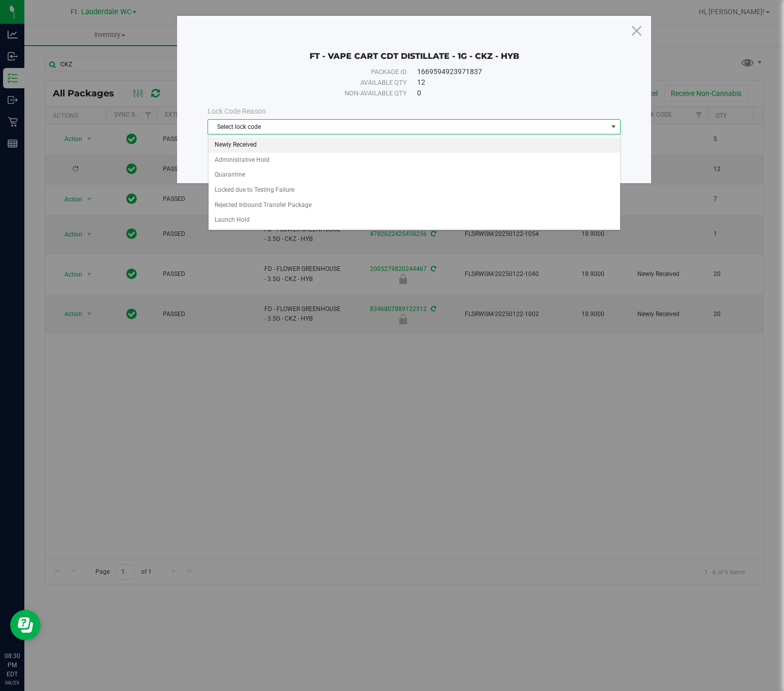  I want to click on li: Locked due to Testing Failure, so click(414, 190).